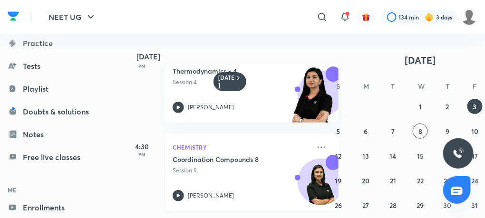  What do you see at coordinates (366, 206) in the screenshot?
I see `abbr: October 27, 2025` at bounding box center [366, 206].